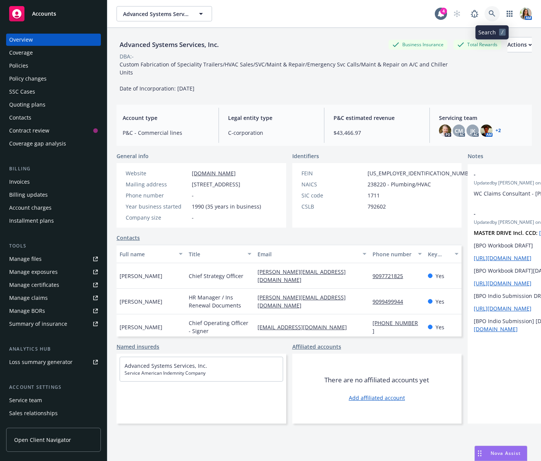 Image resolution: width=541 pixels, height=461 pixels. Describe the element at coordinates (306, 156) in the screenshot. I see `span: Identifiers` at that location.